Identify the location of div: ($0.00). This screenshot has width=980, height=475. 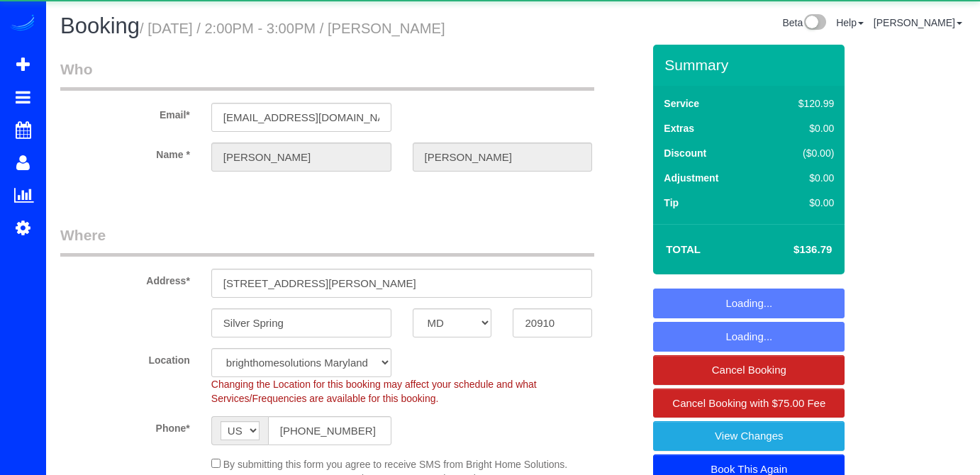
(801, 153).